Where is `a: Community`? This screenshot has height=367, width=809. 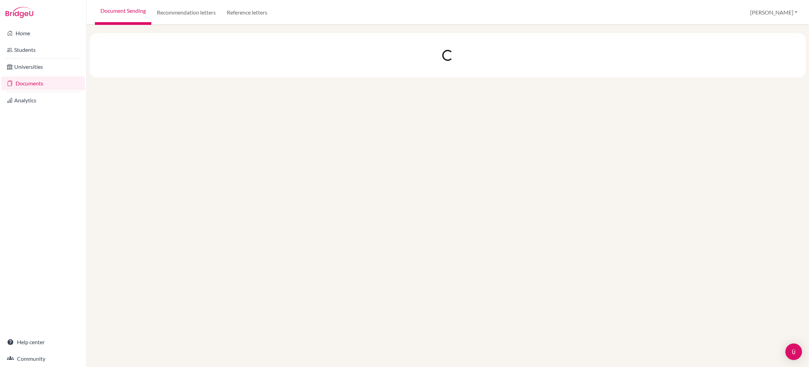
a: Community is located at coordinates (43, 359).